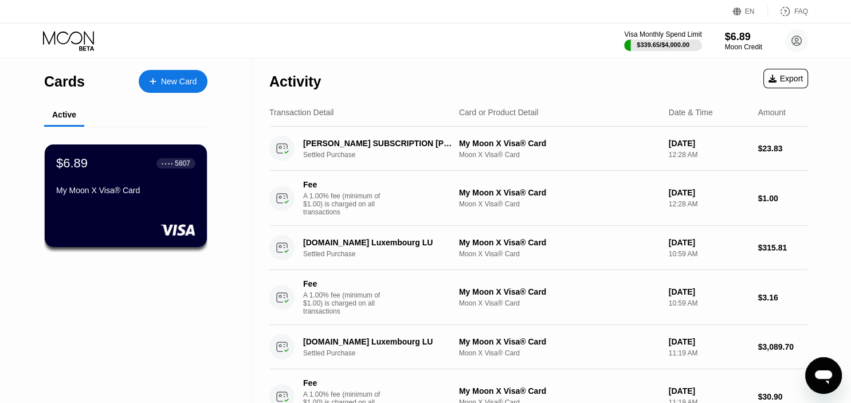 This screenshot has height=403, width=851. What do you see at coordinates (743, 41) in the screenshot?
I see `div: $6.89Moon Credit` at bounding box center [743, 41].